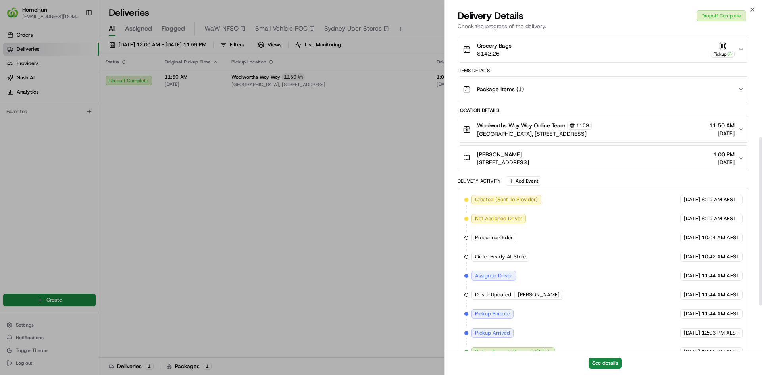 The width and height of the screenshot is (762, 375). Describe the element at coordinates (500, 257) in the screenshot. I see `span: Order Ready At Store` at that location.